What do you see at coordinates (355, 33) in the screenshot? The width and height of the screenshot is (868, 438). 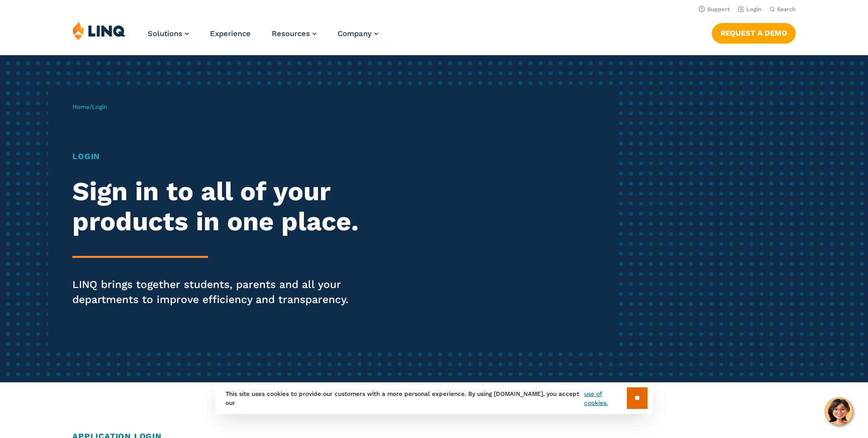 I see `span: Company` at bounding box center [355, 33].